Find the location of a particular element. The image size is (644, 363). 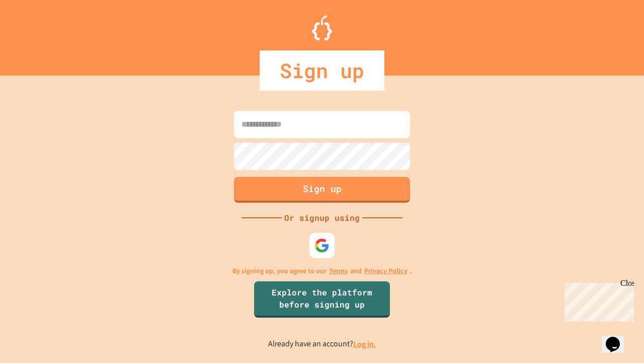

div: Chat with us now!Close is located at coordinates (37, 34).